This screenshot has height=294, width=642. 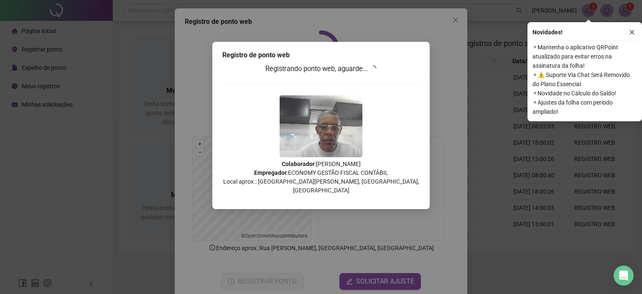 I want to click on span: Novidades !, so click(x=548, y=32).